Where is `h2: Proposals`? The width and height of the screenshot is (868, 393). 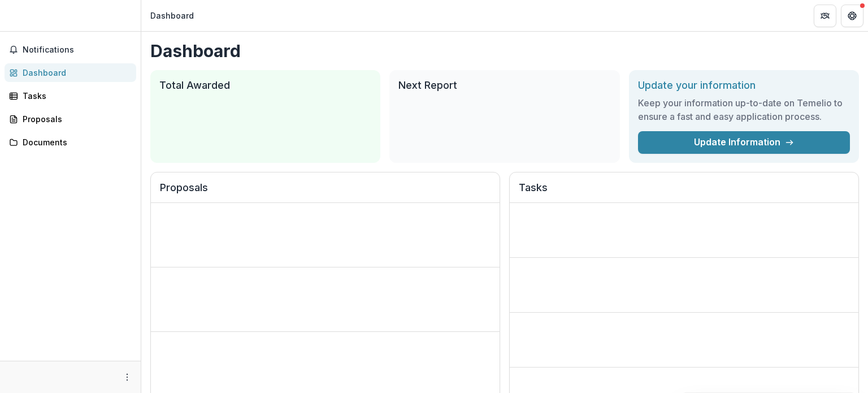 h2: Proposals is located at coordinates (325, 192).